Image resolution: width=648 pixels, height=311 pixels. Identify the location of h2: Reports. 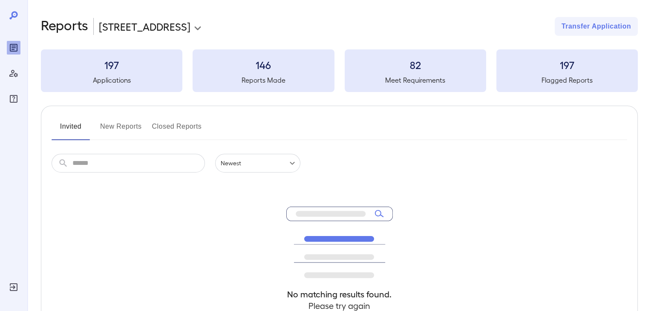
(64, 26).